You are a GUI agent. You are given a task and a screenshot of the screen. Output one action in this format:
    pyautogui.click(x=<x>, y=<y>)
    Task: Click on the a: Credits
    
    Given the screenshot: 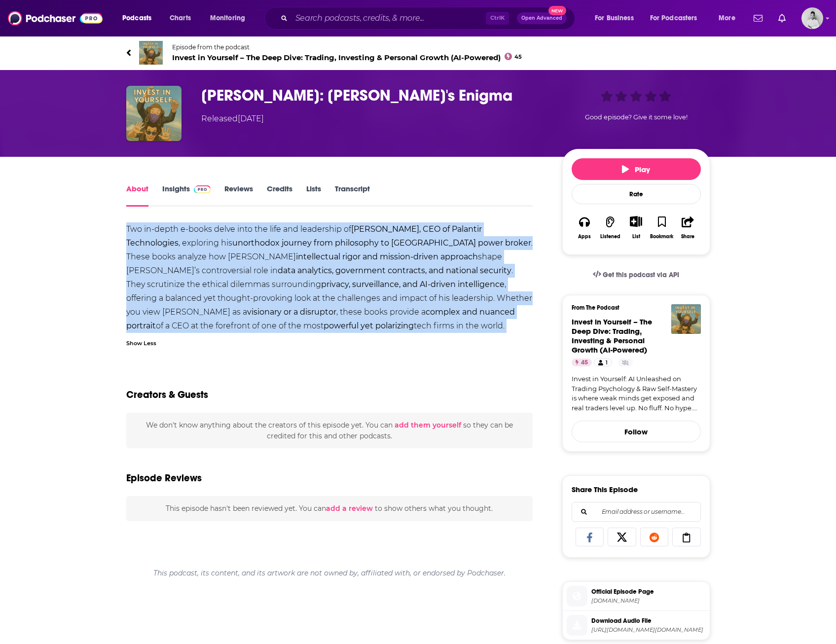 What is the action you would take?
    pyautogui.click(x=280, y=196)
    